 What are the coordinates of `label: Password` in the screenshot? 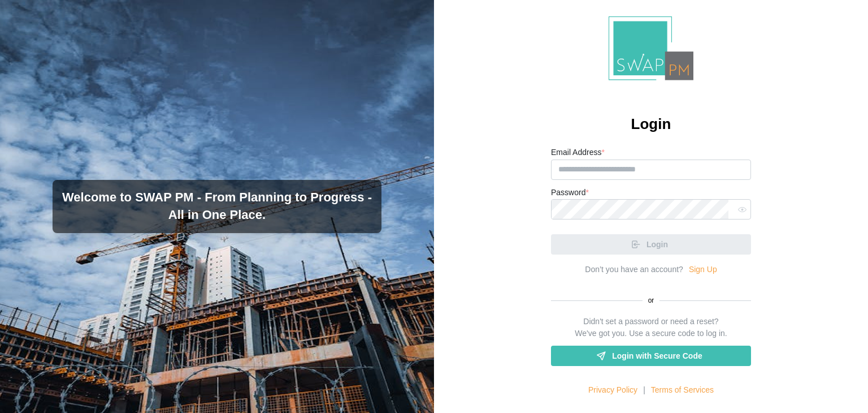 It's located at (569, 193).